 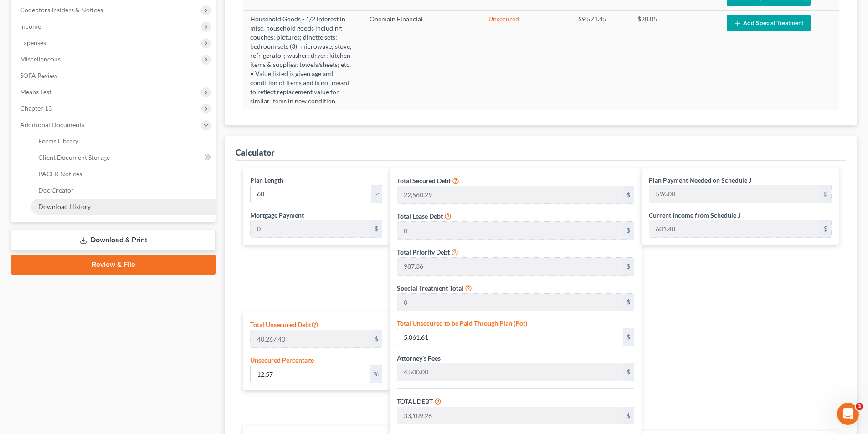 I want to click on label: Special Treatment Total, so click(x=430, y=288).